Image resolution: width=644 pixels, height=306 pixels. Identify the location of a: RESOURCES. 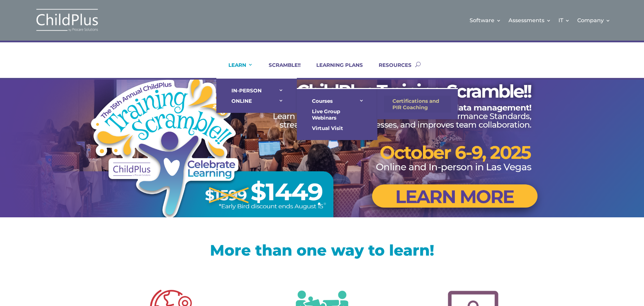
(391, 70).